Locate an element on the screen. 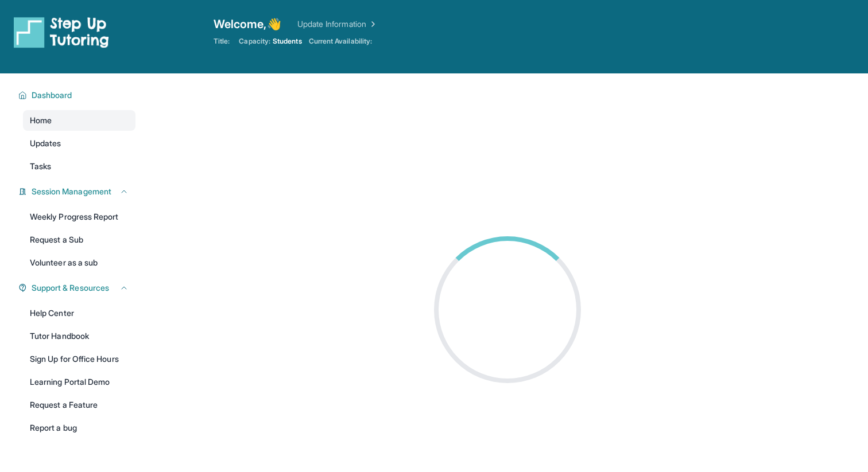 Image resolution: width=868 pixels, height=472 pixels. a: Request a Sub is located at coordinates (79, 240).